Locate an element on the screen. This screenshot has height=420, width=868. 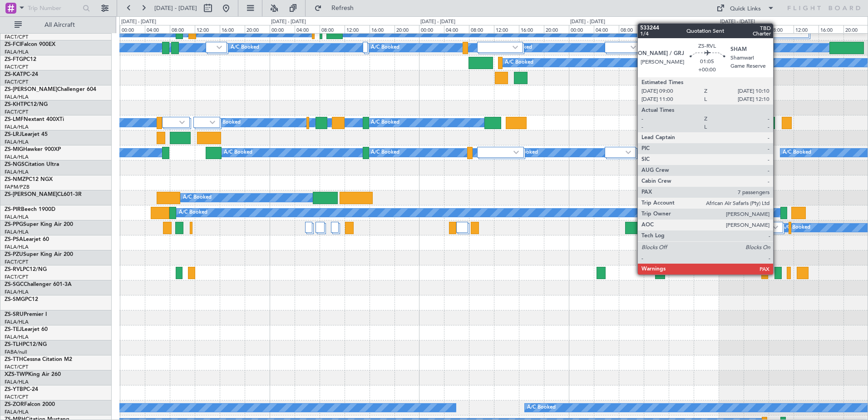
button: Refresh is located at coordinates (337, 8).